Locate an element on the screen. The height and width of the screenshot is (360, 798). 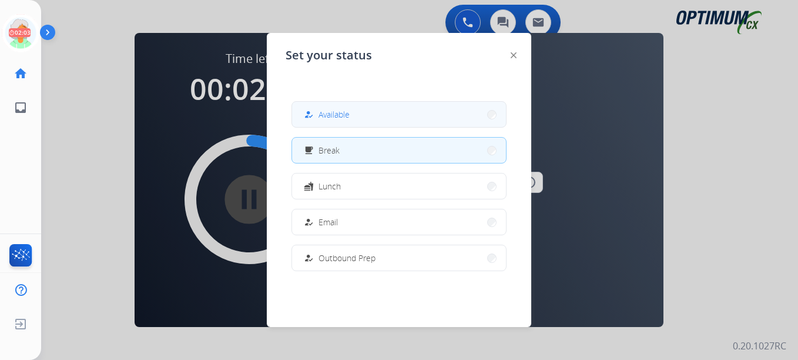
p: 0.20.1027RC is located at coordinates (759, 346).